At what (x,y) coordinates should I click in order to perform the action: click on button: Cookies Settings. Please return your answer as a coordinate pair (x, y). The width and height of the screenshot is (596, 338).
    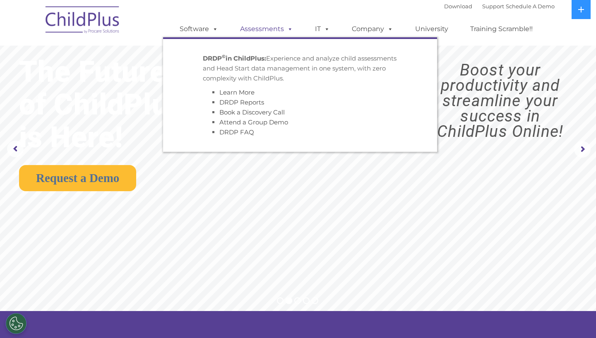
    Looking at the image, I should click on (16, 323).